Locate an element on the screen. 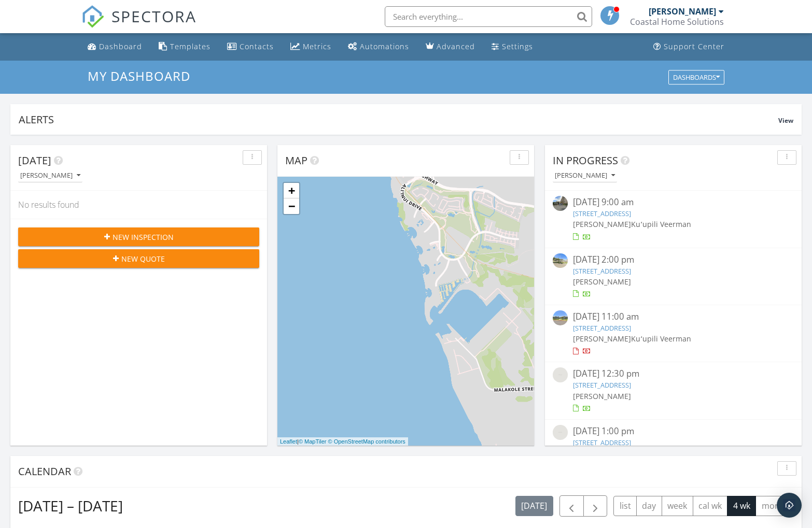  span: SPECTORA is located at coordinates (154, 16).